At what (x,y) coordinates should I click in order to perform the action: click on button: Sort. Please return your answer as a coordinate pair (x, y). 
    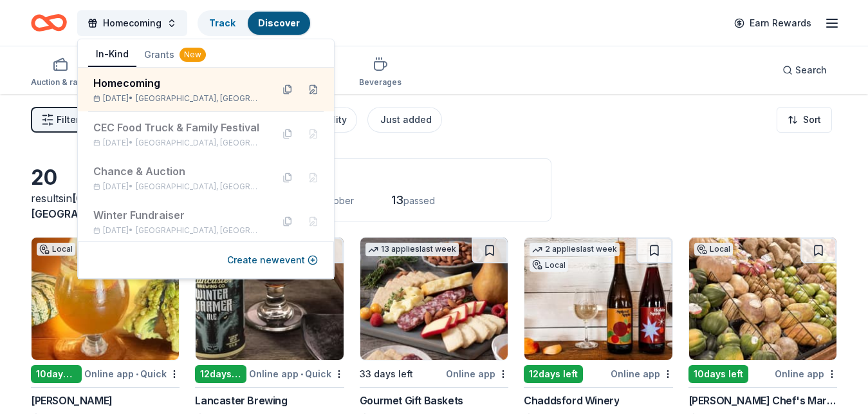
    Looking at the image, I should click on (804, 119).